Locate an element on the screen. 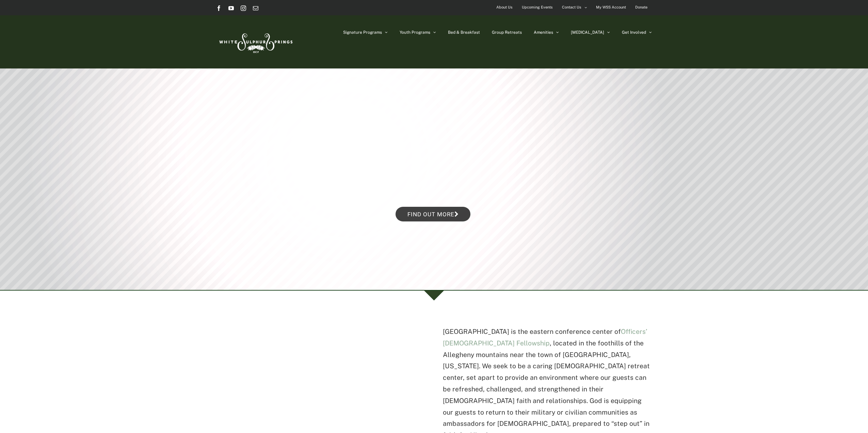 The height and width of the screenshot is (433, 868). span: Youth Programs is located at coordinates (415, 33).